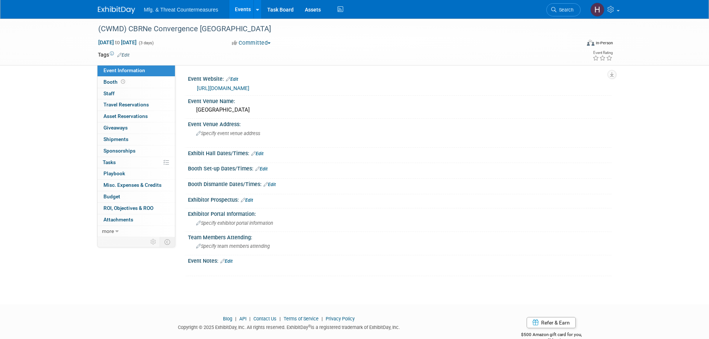 This screenshot has width=709, height=339. I want to click on a: ROI, Objectives & ROO, so click(136, 208).